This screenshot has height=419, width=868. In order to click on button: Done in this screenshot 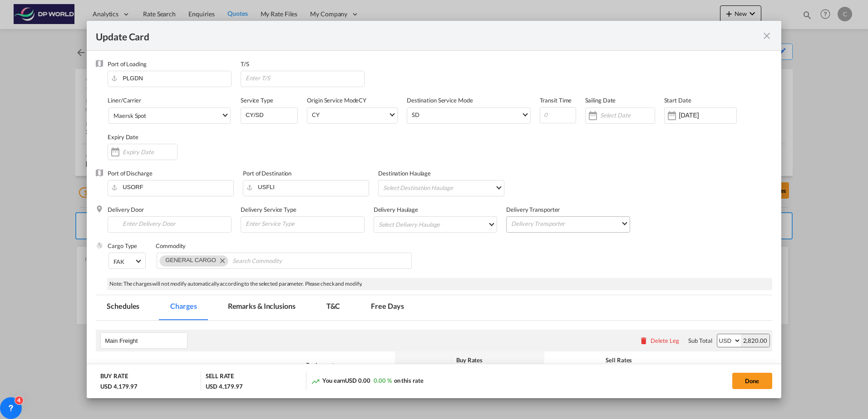, I will do `click(752, 381)`.